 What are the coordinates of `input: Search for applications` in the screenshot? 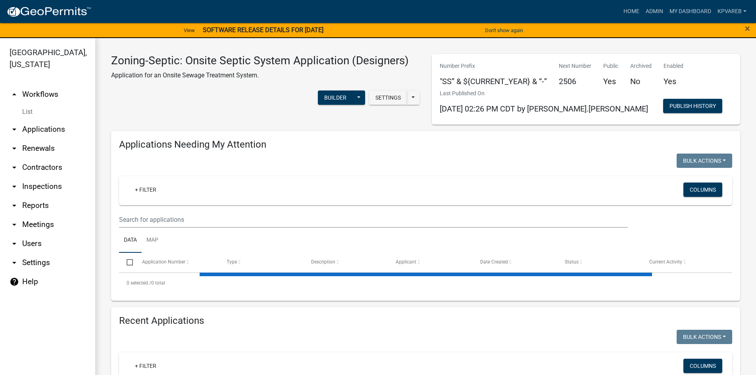 It's located at (373, 219).